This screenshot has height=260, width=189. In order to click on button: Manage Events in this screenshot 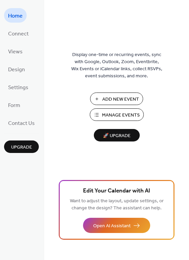, I will do `click(117, 114)`.